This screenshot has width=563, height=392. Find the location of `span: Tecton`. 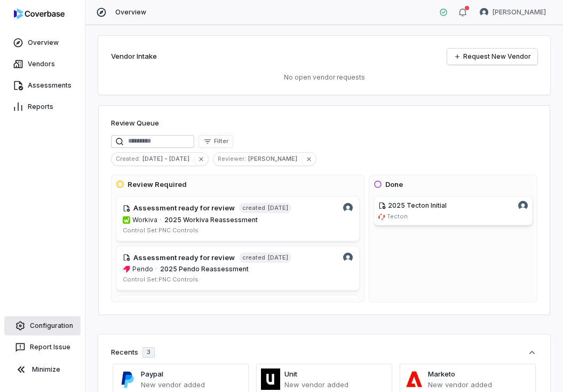

span: Tecton is located at coordinates (398, 216).